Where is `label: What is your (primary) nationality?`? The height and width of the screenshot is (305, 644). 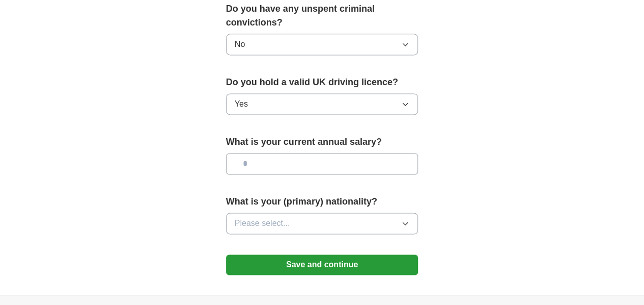
label: What is your (primary) nationality? is located at coordinates (322, 202).